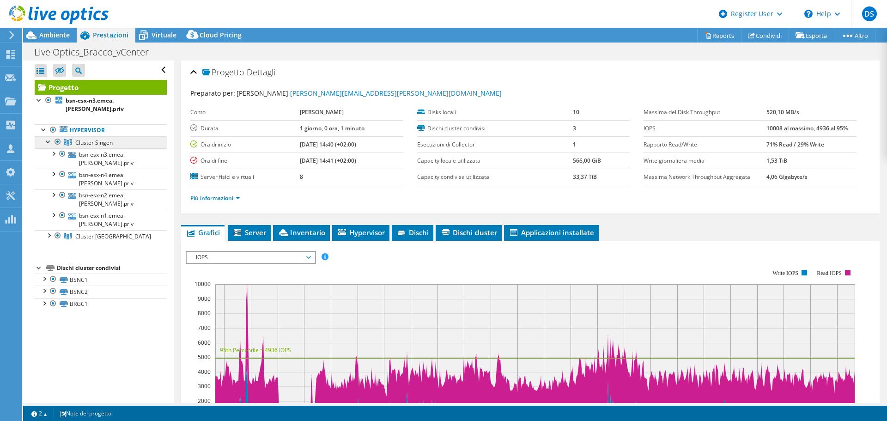 The image size is (887, 421). I want to click on a: Altro, so click(854, 35).